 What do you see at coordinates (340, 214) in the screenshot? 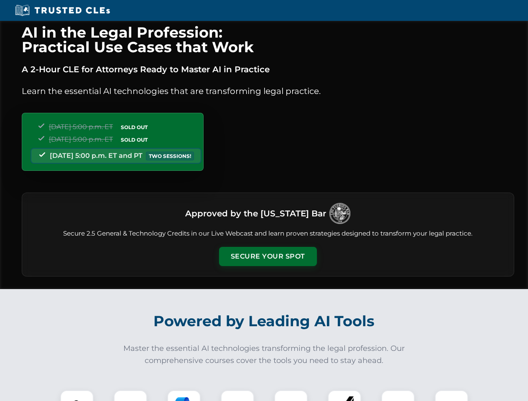
I see `img: Logo` at bounding box center [340, 214].